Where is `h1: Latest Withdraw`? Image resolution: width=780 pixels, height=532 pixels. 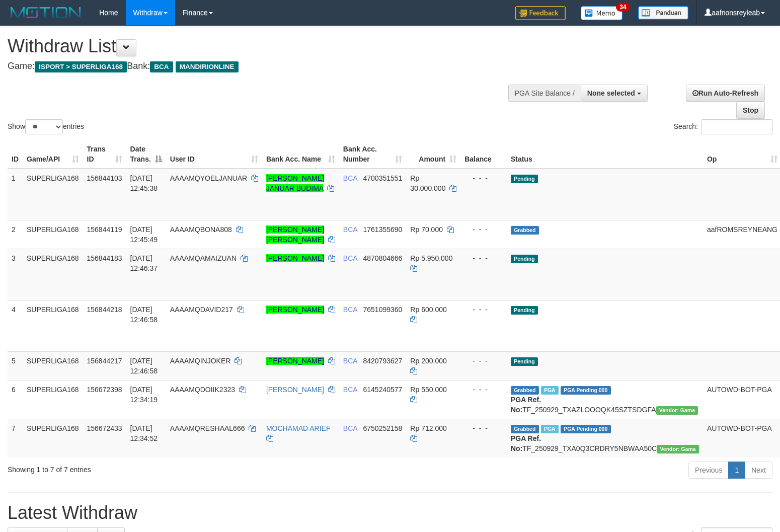 h1: Latest Withdraw is located at coordinates (390, 512).